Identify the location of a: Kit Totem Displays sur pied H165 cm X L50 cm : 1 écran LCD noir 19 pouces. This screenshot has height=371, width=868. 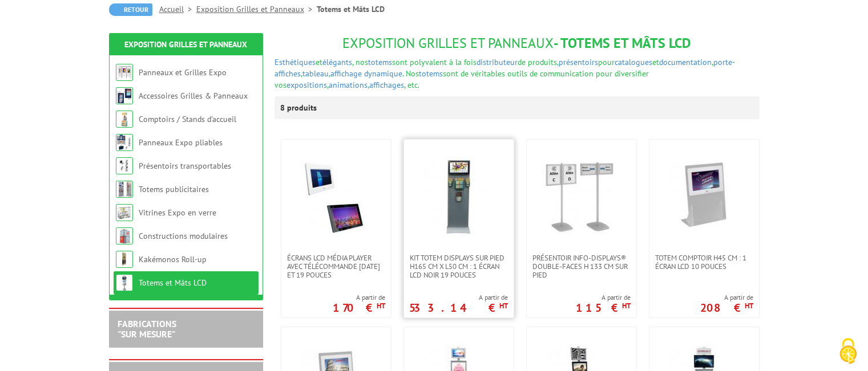
(459, 266).